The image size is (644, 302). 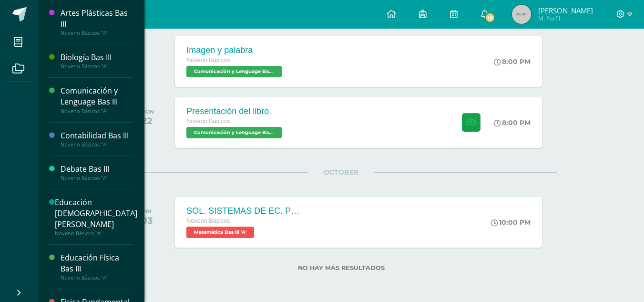 What do you see at coordinates (97, 22) in the screenshot?
I see `a: Artes Plásticas Bas IIINoveno Básicos "A"` at bounding box center [97, 22].